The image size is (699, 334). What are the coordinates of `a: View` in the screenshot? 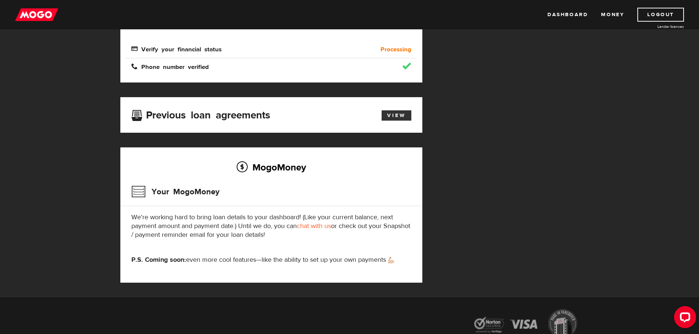 It's located at (396, 116).